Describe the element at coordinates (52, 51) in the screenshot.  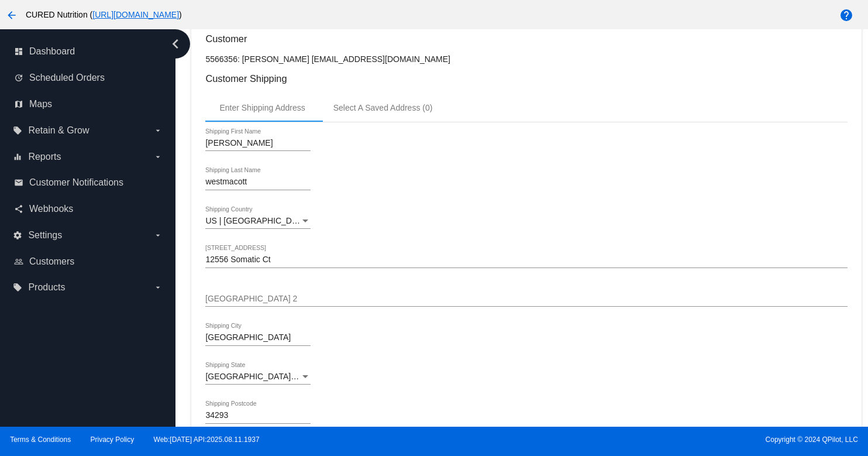
I see `span: Dashboard` at that location.